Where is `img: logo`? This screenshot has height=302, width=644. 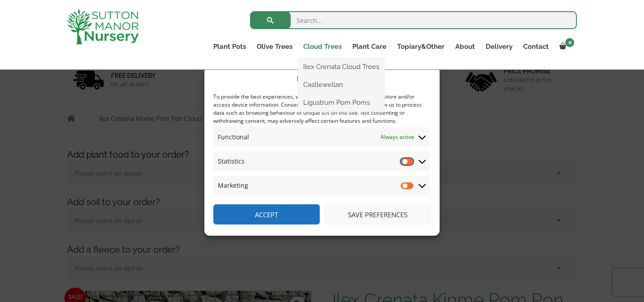 img: logo is located at coordinates (103, 26).